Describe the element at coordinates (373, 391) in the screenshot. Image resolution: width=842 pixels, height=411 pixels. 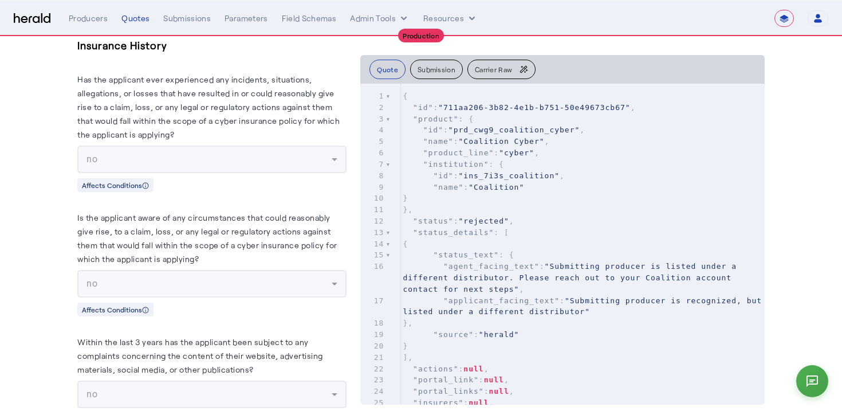
I see `div: 24` at that location.